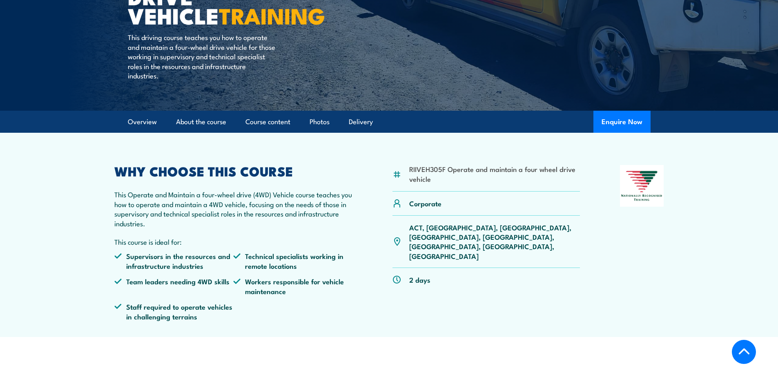  Describe the element at coordinates (293, 286) in the screenshot. I see `li: Workers responsible for vehicle maintenance` at that location.